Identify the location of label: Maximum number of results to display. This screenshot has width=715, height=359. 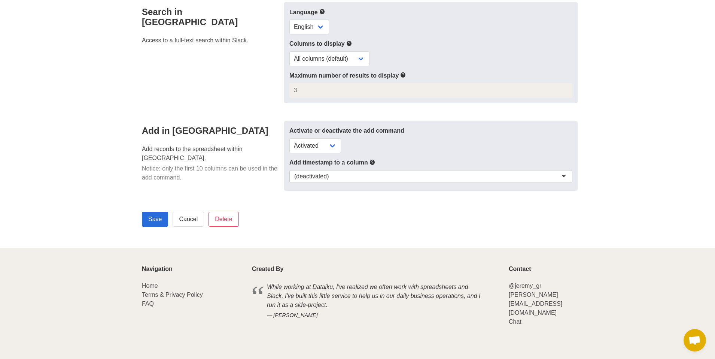
(431, 75).